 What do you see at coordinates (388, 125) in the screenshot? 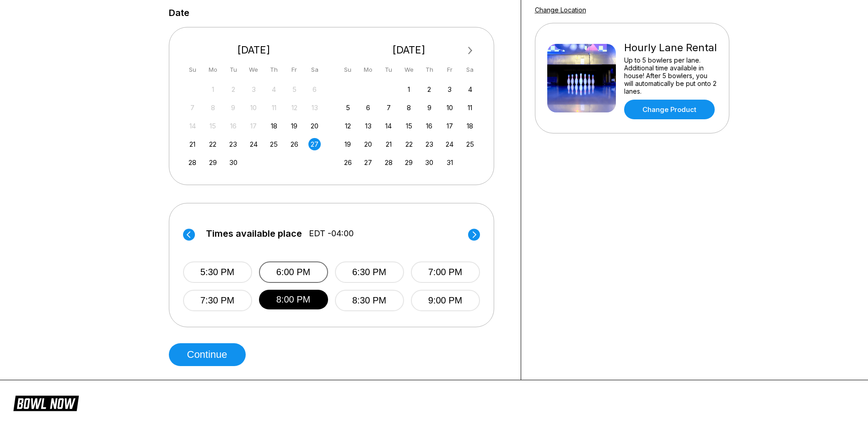
I see `div: Choose Tuesday, October 14th, 2025` at bounding box center [388, 125].